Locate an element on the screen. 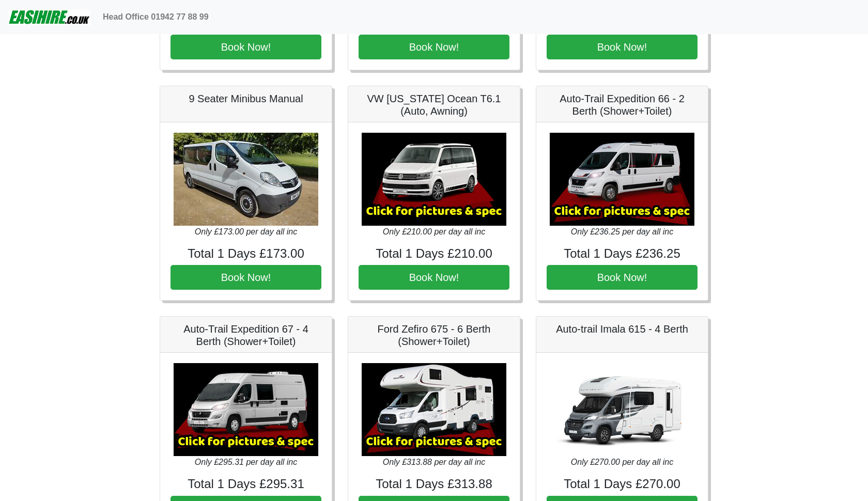  i: Only £270.00 per day all inc is located at coordinates (622, 462).